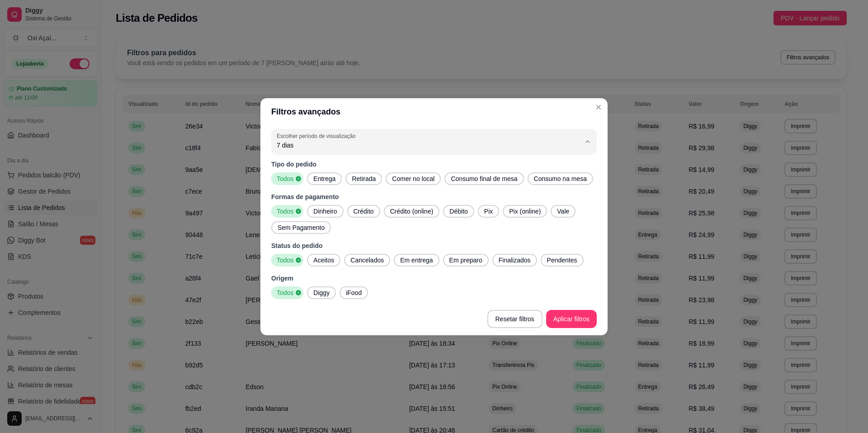  I want to click on span: 7 dias, so click(429, 145).